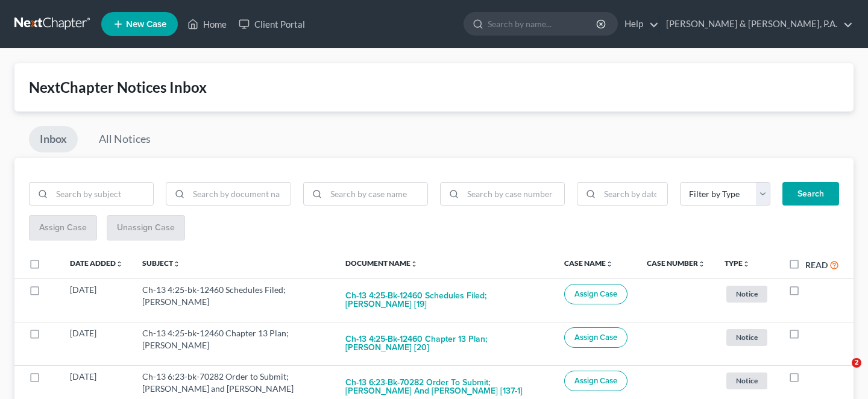  What do you see at coordinates (633, 194) in the screenshot?
I see `input: Search by date` at bounding box center [633, 194].